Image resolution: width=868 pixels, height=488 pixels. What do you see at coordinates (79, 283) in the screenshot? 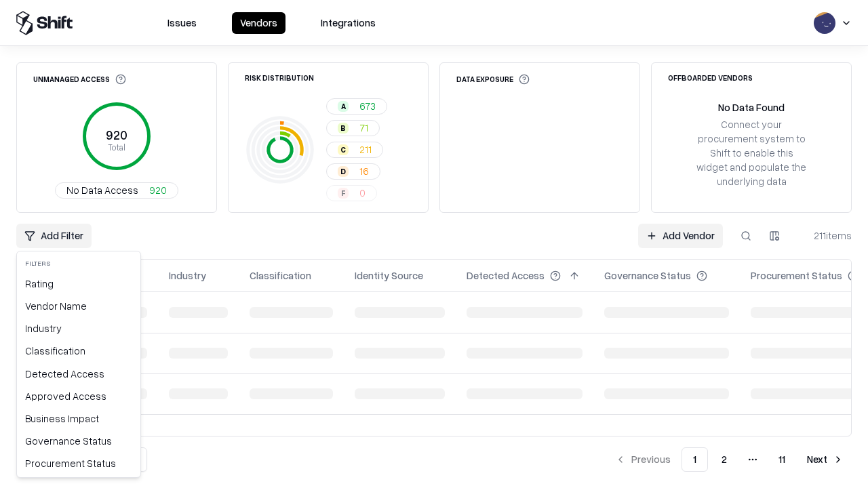
I see `div: Rating` at bounding box center [79, 283].